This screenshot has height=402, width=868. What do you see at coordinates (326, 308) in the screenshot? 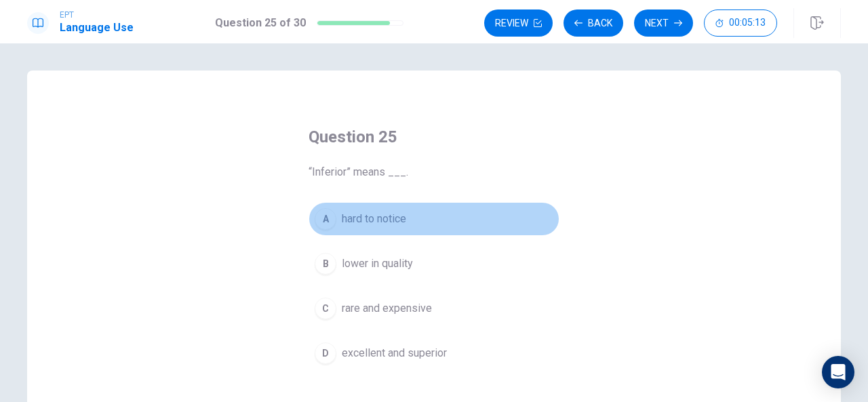
I see `div: C` at bounding box center [326, 308].